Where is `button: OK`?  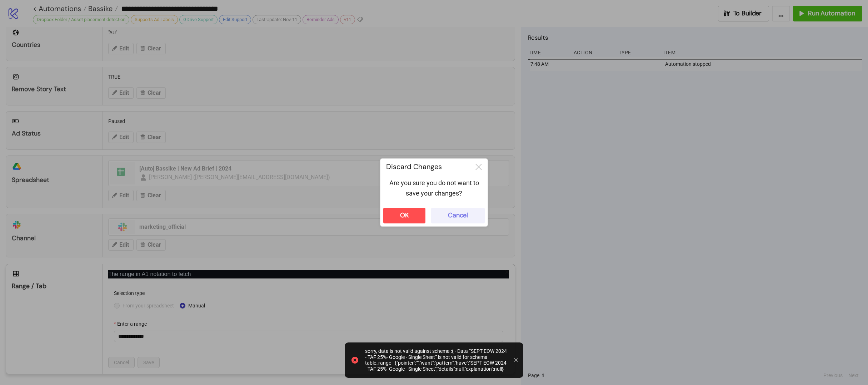 button: OK is located at coordinates (404, 216).